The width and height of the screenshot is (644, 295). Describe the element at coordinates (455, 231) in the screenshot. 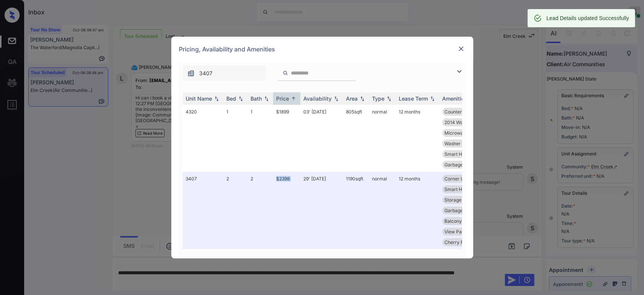

I see `span: View Park` at that location.